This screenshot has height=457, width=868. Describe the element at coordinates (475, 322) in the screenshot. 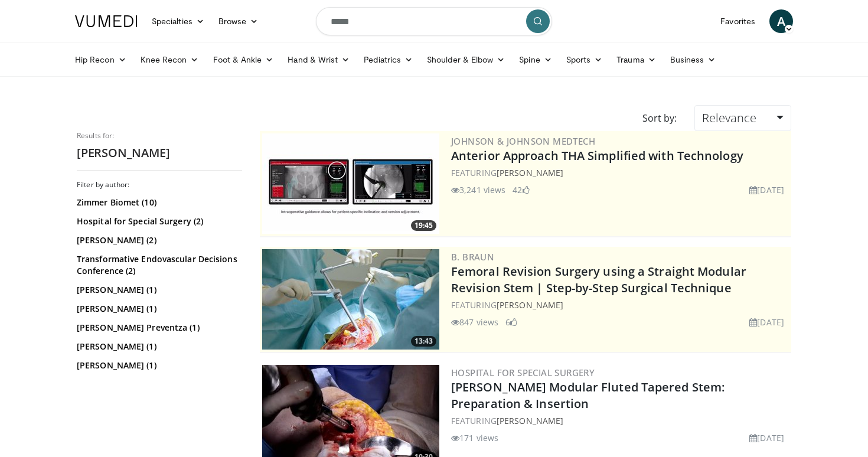

I see `li: 847 views` at that location.